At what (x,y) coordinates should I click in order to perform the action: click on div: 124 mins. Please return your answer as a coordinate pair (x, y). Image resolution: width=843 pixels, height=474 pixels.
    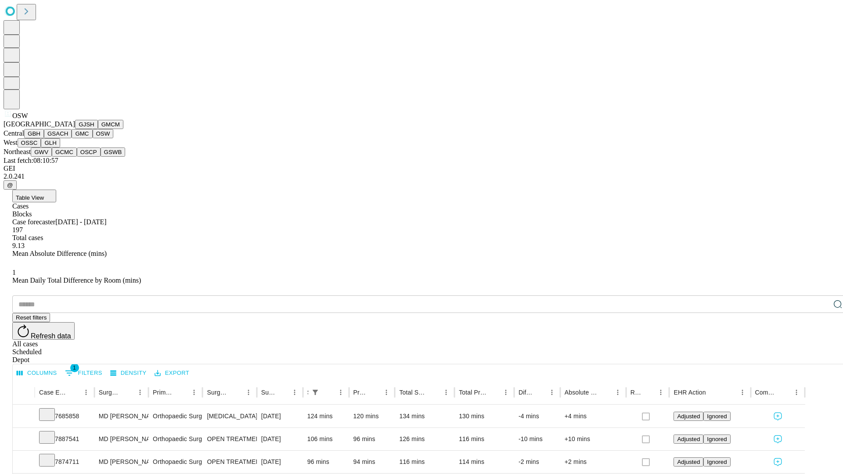
    Looking at the image, I should click on (326, 416).